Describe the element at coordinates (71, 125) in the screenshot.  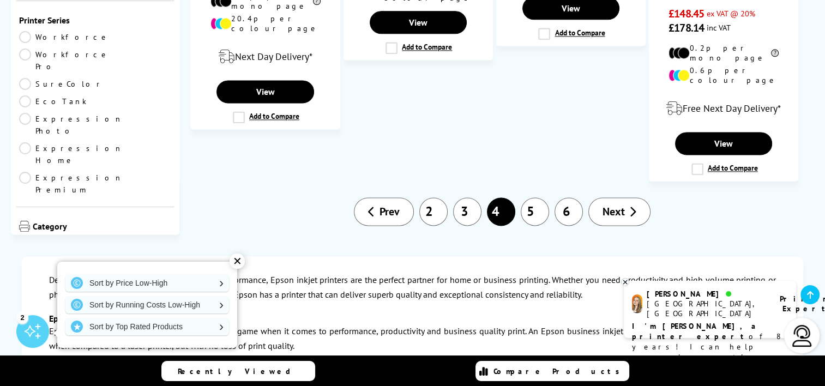
I see `a: Expression Photo` at that location.